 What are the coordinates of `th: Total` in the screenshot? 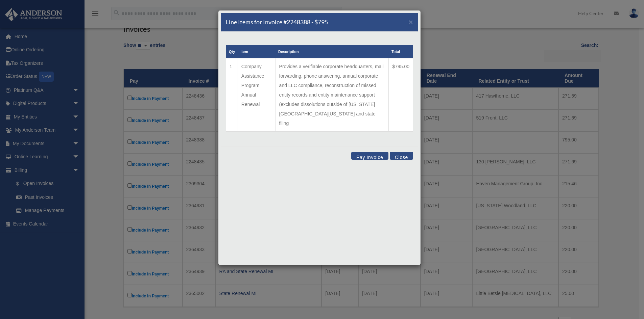 It's located at (401, 52).